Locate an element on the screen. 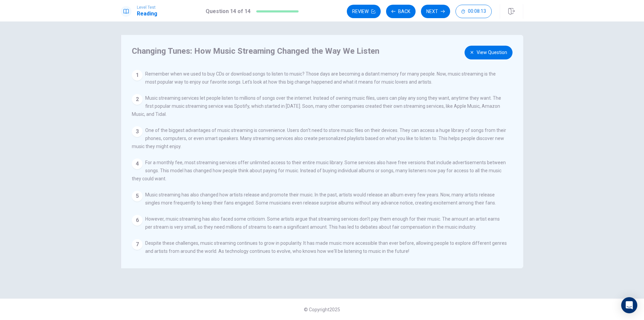  button: Next is located at coordinates (436, 12).